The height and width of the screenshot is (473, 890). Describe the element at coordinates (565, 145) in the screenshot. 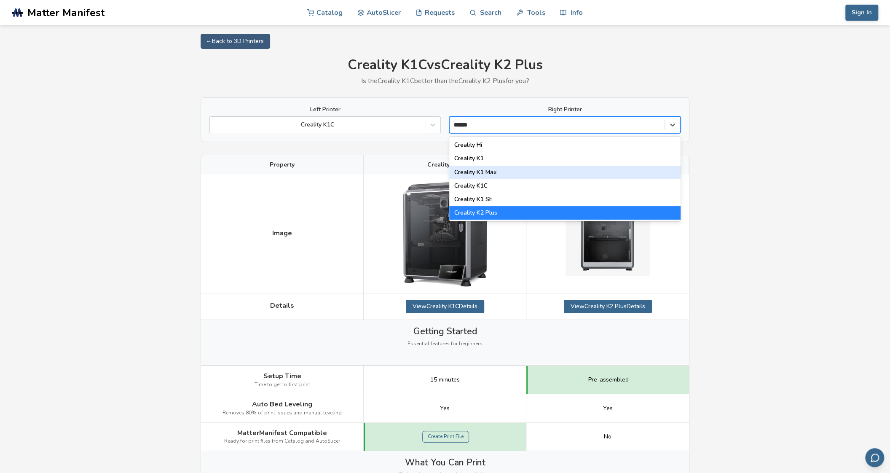

I see `div: Creality Hi` at that location.